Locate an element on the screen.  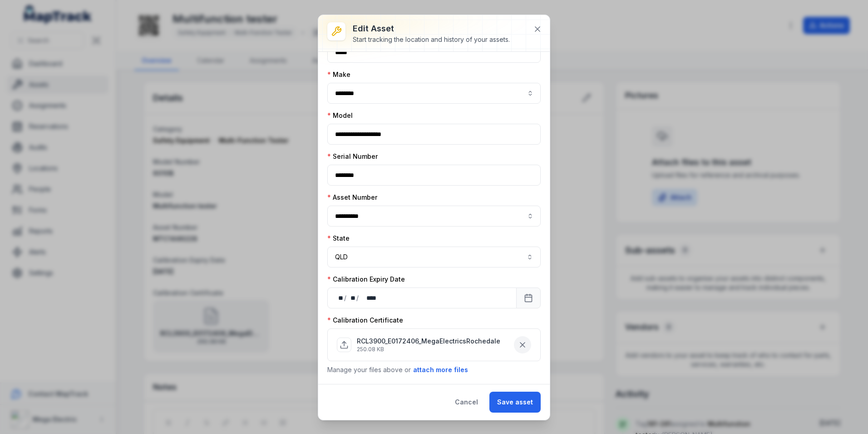
p: Manage your files above or is located at coordinates (434, 369).